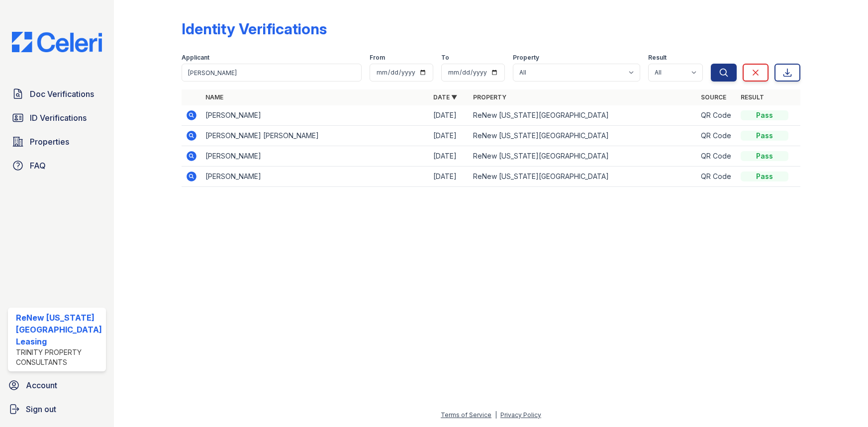 The width and height of the screenshot is (868, 427). What do you see at coordinates (62, 94) in the screenshot?
I see `span: Doc Verifications` at bounding box center [62, 94].